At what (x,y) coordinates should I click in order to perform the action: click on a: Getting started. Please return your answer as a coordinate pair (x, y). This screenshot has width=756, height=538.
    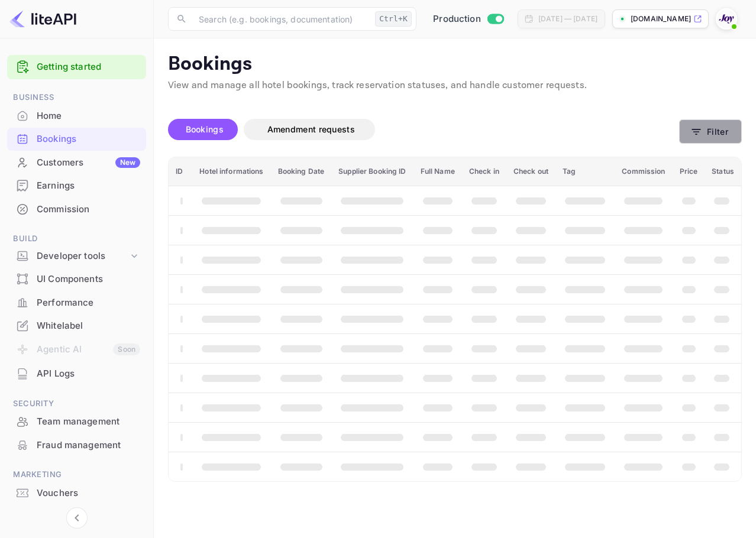
    Looking at the image, I should click on (88, 67).